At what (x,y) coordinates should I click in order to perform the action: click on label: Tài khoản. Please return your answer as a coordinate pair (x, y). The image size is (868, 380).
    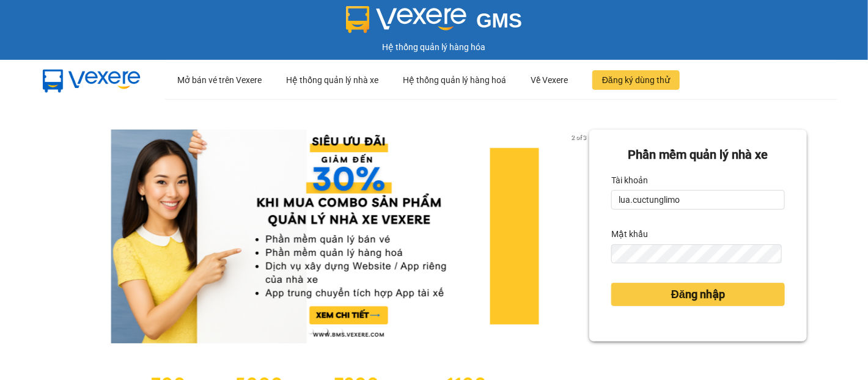
    Looking at the image, I should click on (630, 180).